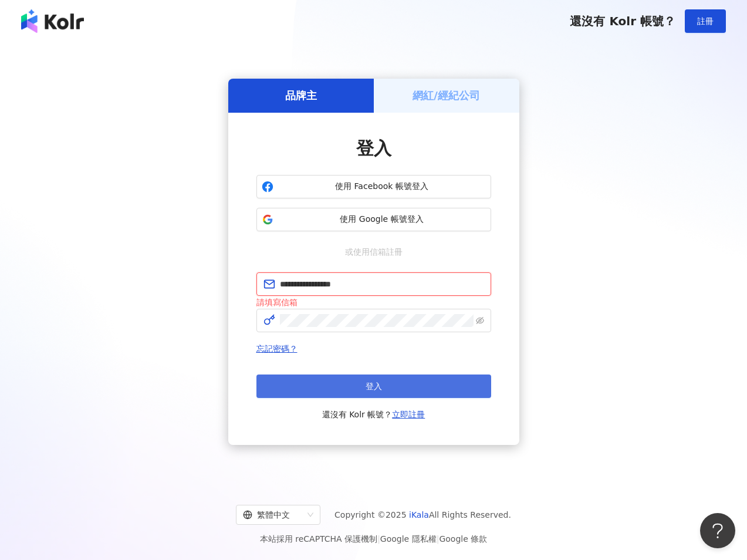 The height and width of the screenshot is (560, 747). Describe the element at coordinates (423, 514) in the screenshot. I see `span: Copyright © 2025 All Rights Reserved.` at that location.